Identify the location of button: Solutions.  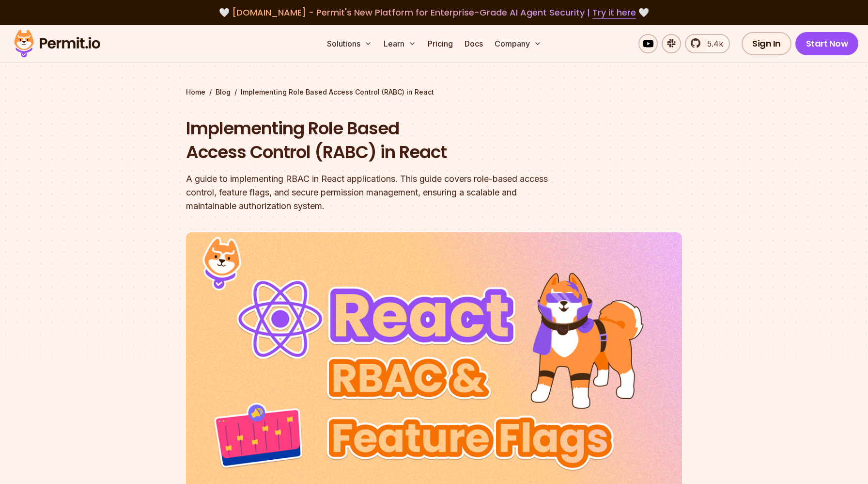
(349, 43).